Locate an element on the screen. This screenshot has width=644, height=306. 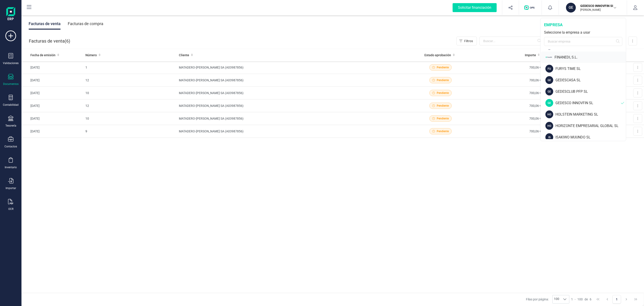
span: Número is located at coordinates (91, 55).